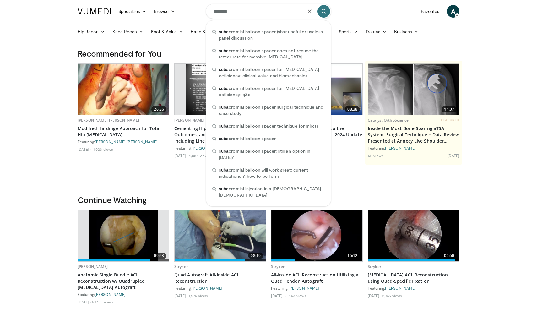 Image resolution: width=537 pixels, height=311 pixels. What do you see at coordinates (414, 135) in the screenshot?
I see `a: Inside the Most Bone-Sparing aTSA System: Surgical Technique + Data Review Presented at Annecy Li...` at bounding box center [414, 135].